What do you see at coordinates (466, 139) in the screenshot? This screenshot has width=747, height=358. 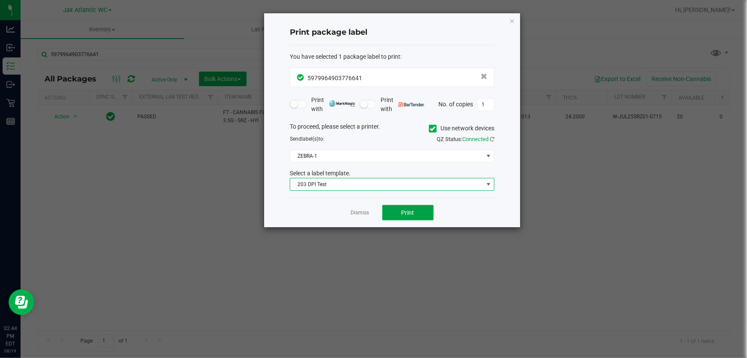 I see `span: QZ Status:` at bounding box center [466, 139].